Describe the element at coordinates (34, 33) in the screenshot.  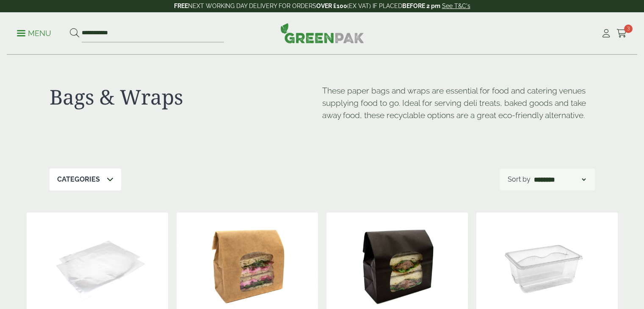
I see `p: Menu` at that location.